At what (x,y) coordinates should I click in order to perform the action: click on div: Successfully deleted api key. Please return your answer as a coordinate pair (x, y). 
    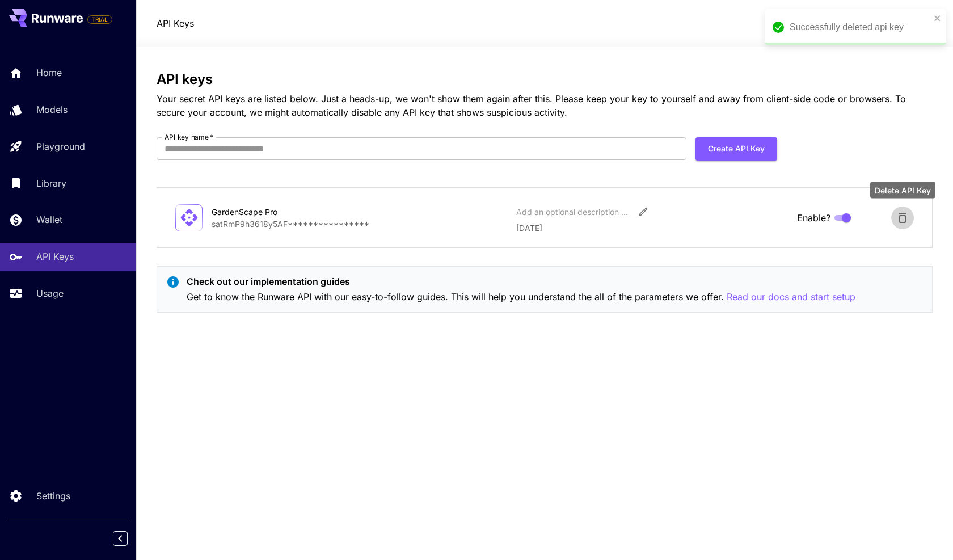
    Looking at the image, I should click on (860, 27).